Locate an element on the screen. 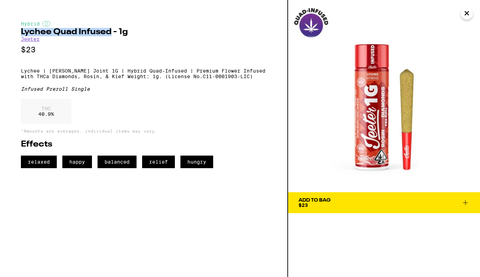 This screenshot has height=277, width=480. div: 40.9 % is located at coordinates (46, 111).